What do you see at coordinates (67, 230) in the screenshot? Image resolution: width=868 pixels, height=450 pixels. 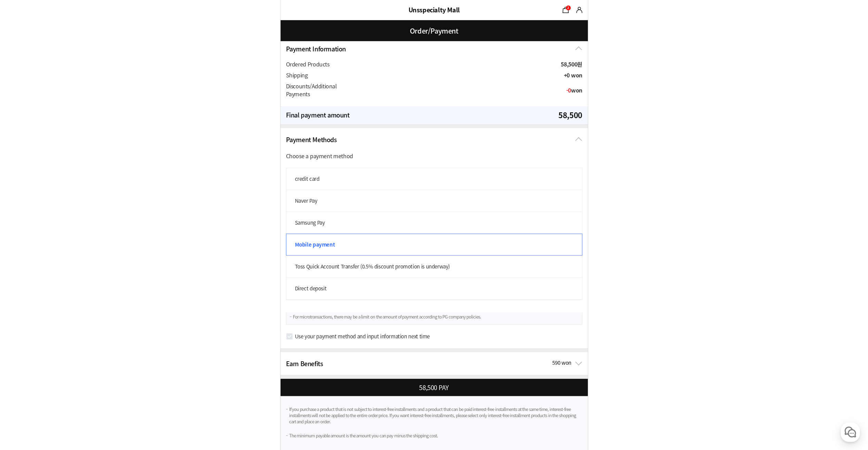 I see `span: Messages` at bounding box center [67, 230].